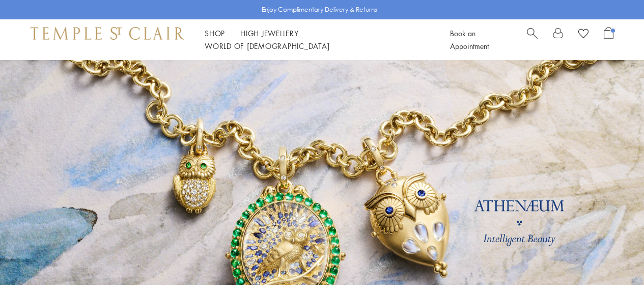  Describe the element at coordinates (107, 33) in the screenshot. I see `img: Temple St. Clair` at that location.